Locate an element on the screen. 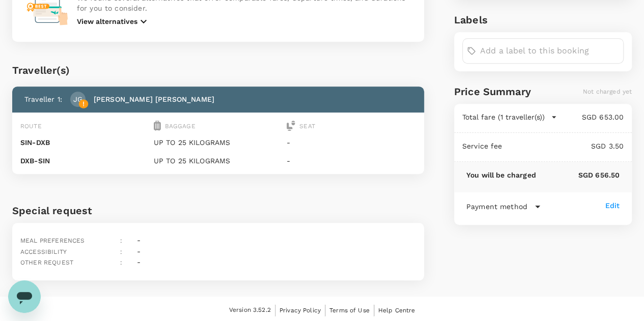 Image resolution: width=644 pixels, height=321 pixels. input: Add a label to this booking is located at coordinates (550, 51).